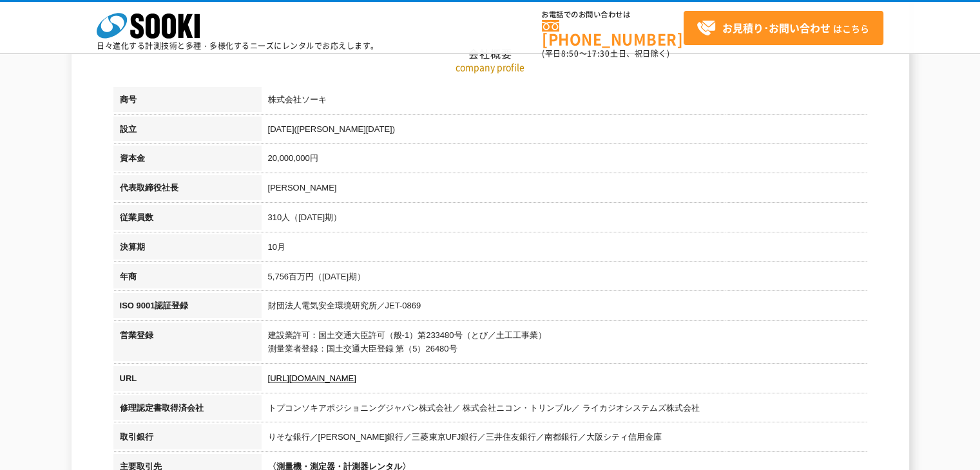 This screenshot has height=470, width=980. Describe the element at coordinates (187, 132) in the screenshot. I see `th: 設立` at that location.